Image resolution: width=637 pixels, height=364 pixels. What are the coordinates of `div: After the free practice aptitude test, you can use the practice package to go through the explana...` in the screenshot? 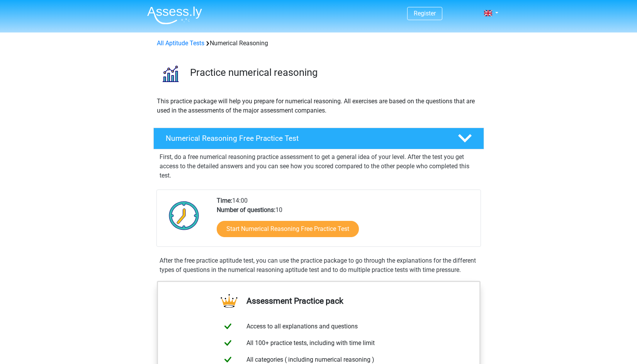 It's located at (319, 265).